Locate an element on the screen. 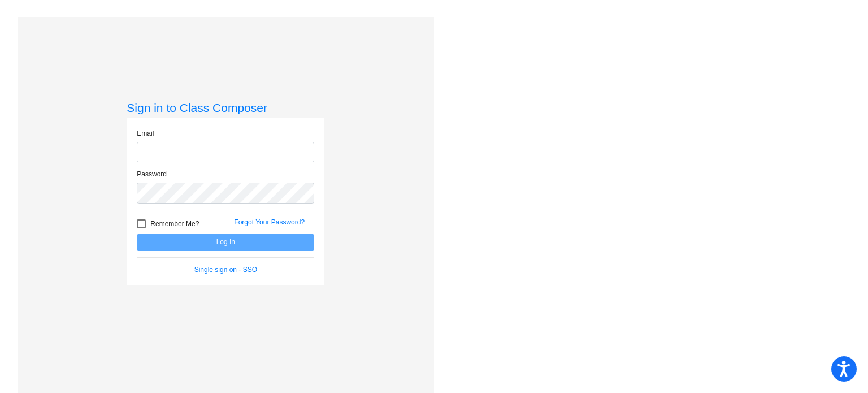 The height and width of the screenshot is (393, 868). label: Password is located at coordinates (151, 174).